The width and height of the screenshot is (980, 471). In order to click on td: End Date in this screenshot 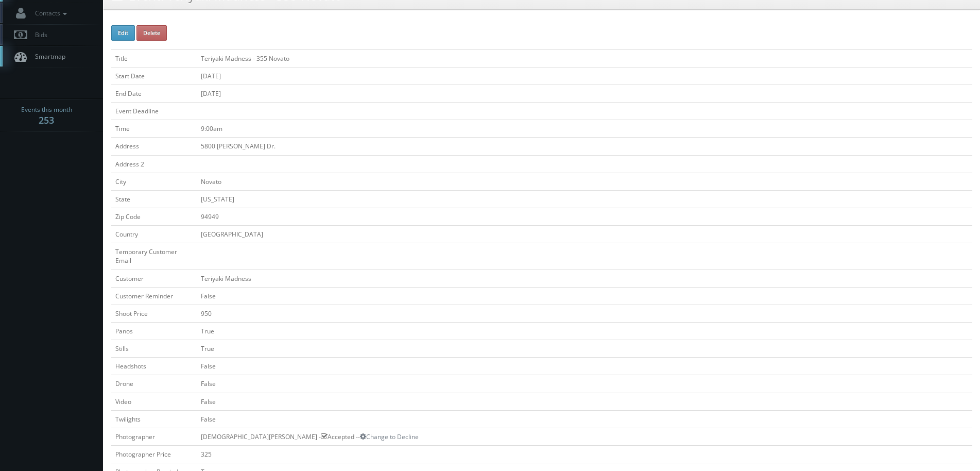, I will do `click(154, 93)`.